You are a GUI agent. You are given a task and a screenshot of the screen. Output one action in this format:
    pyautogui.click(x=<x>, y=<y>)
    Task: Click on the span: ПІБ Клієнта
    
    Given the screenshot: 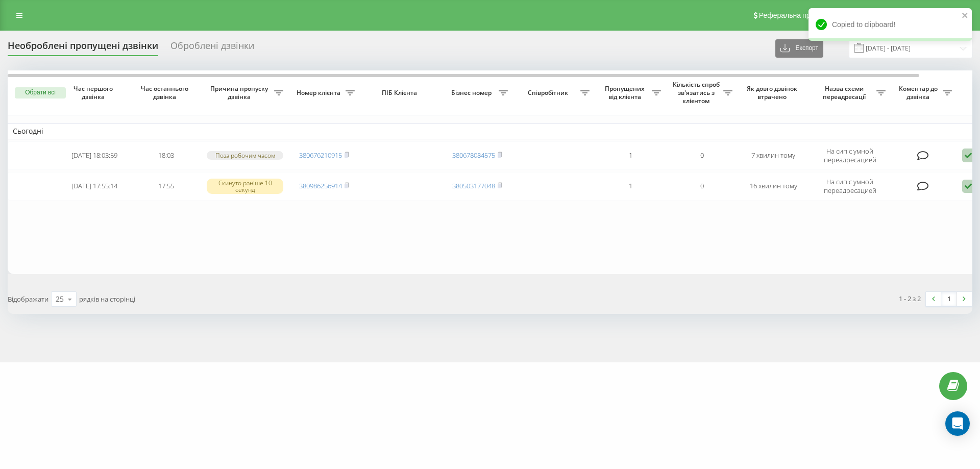 What is the action you would take?
    pyautogui.click(x=401, y=93)
    